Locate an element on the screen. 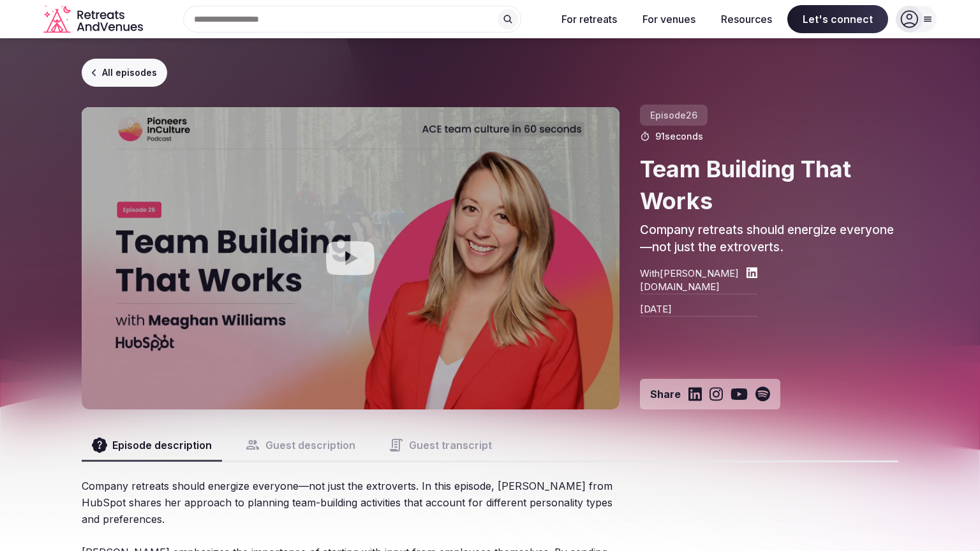  span: 91 seconds is located at coordinates (679, 137).